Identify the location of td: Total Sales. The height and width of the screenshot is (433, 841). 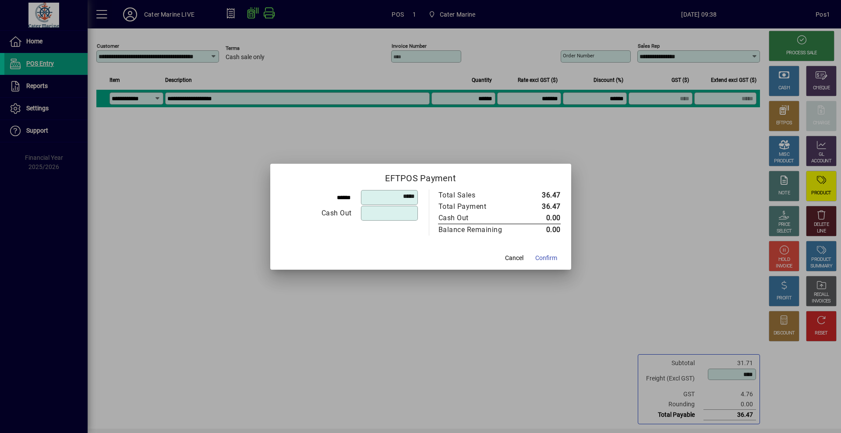
(479, 195).